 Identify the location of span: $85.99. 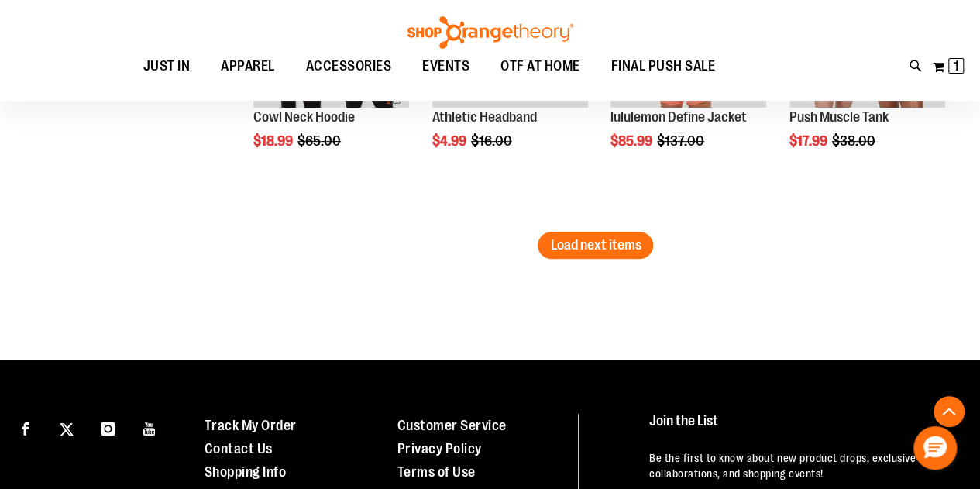
(632, 141).